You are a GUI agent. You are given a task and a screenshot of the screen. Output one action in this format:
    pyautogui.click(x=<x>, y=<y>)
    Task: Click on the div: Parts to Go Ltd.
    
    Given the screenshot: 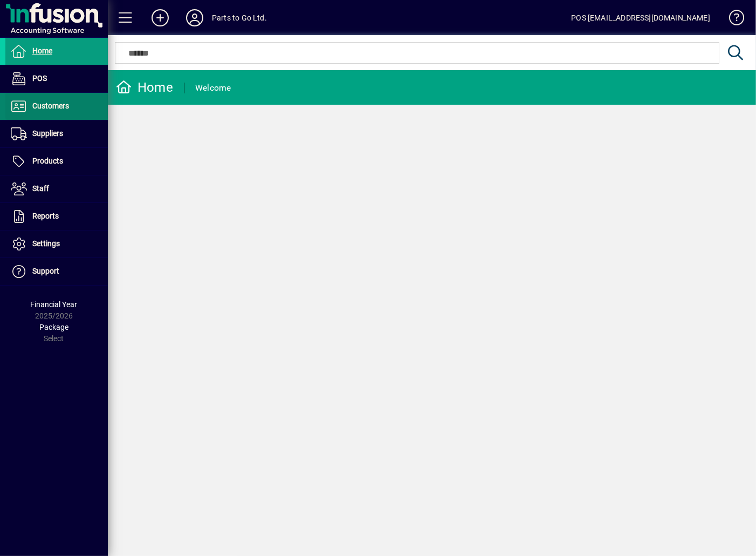 What is the action you would take?
    pyautogui.click(x=239, y=18)
    